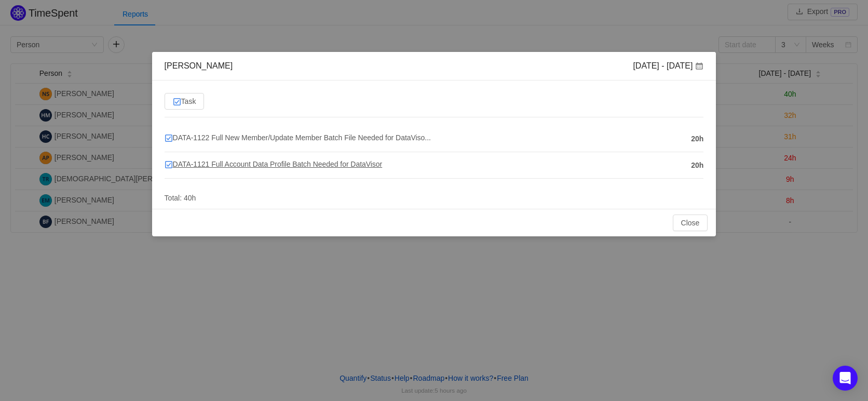 The image size is (868, 401). What do you see at coordinates (297, 138) in the screenshot?
I see `span: DATA-1122 Full New Member/Update Member Batch File Needed for DataViso...` at bounding box center [297, 138].